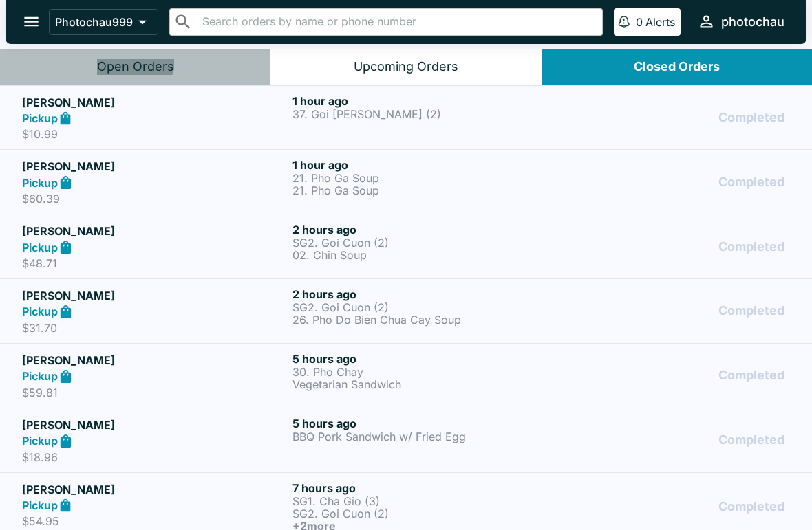 This screenshot has height=530, width=812. What do you see at coordinates (741, 22) in the screenshot?
I see `button: photochau` at bounding box center [741, 22].